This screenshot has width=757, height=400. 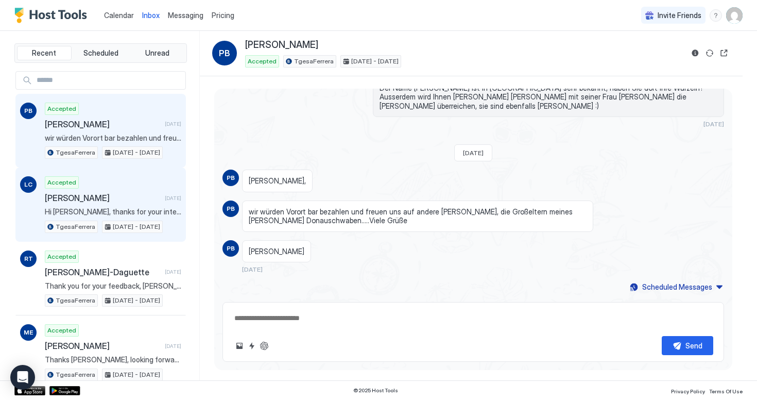 I want to click on div: Google Play Store, so click(x=65, y=391).